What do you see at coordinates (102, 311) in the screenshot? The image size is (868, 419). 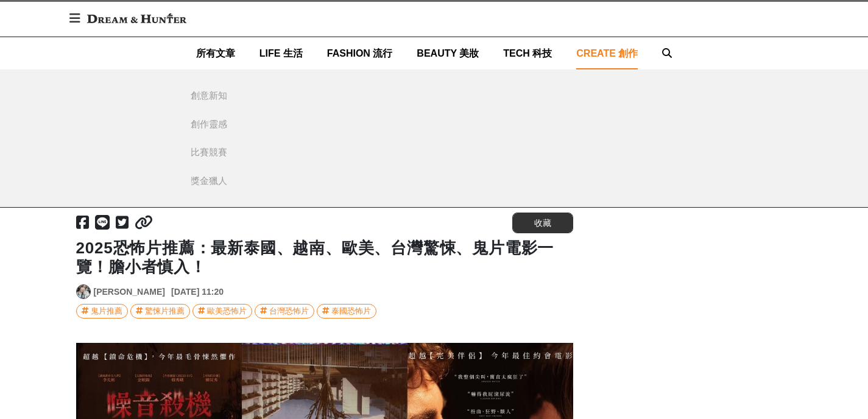 I see `a: 鬼片推薦` at bounding box center [102, 311].